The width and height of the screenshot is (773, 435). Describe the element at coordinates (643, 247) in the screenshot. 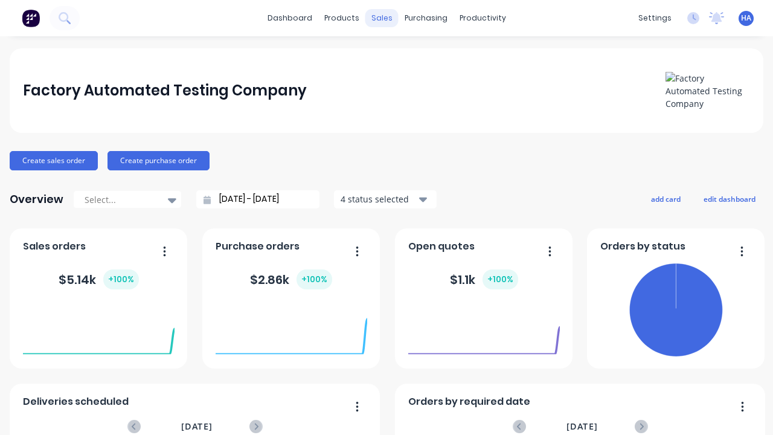

I see `span: Orders by status` at that location.